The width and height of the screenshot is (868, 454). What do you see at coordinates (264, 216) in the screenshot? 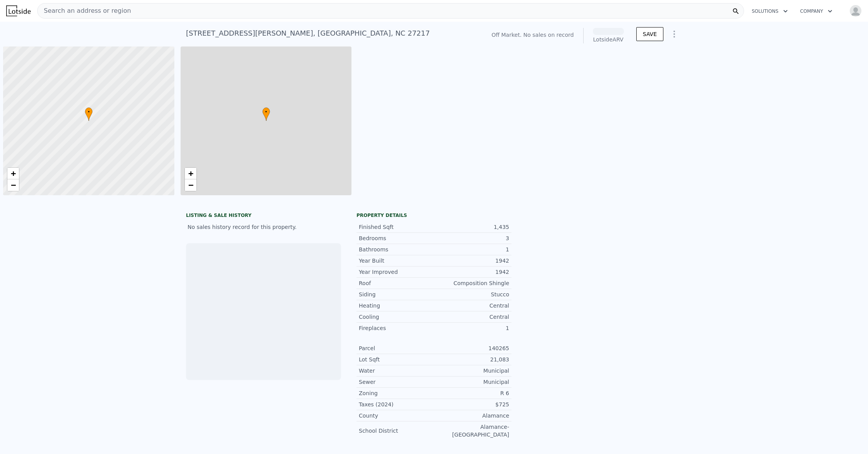
I see `div: LISTING & SALE HISTORY` at bounding box center [264, 216].